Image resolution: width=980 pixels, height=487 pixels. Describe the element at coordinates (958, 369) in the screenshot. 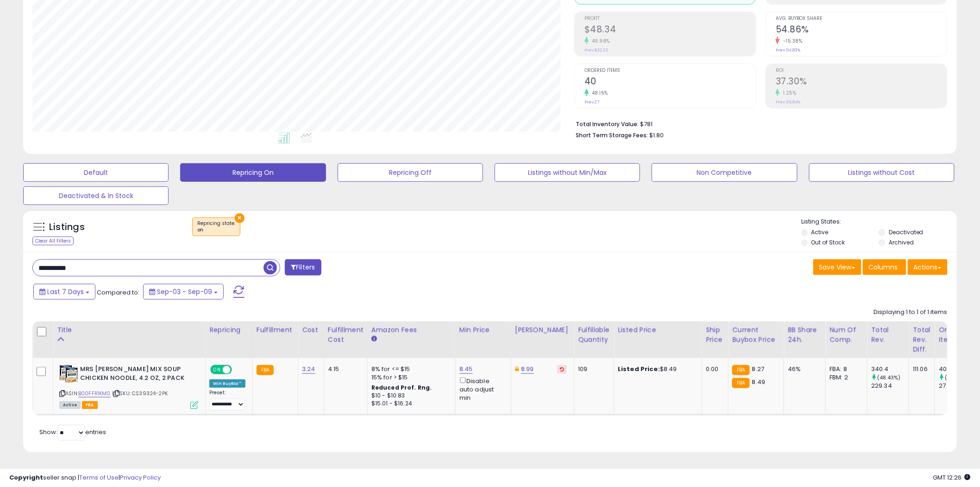

I see `div: 40` at that location.